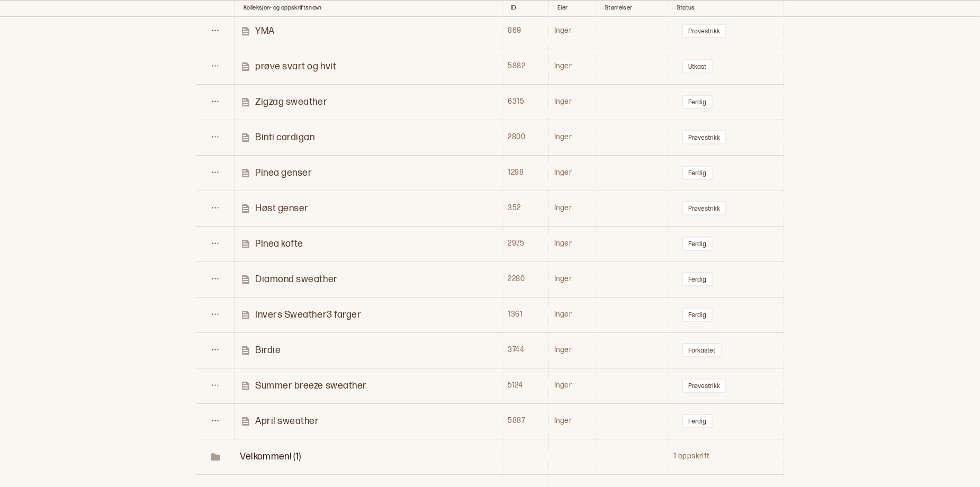 This screenshot has height=487, width=980. Describe the element at coordinates (370, 385) in the screenshot. I see `a: Summer breeze sweather` at that location.